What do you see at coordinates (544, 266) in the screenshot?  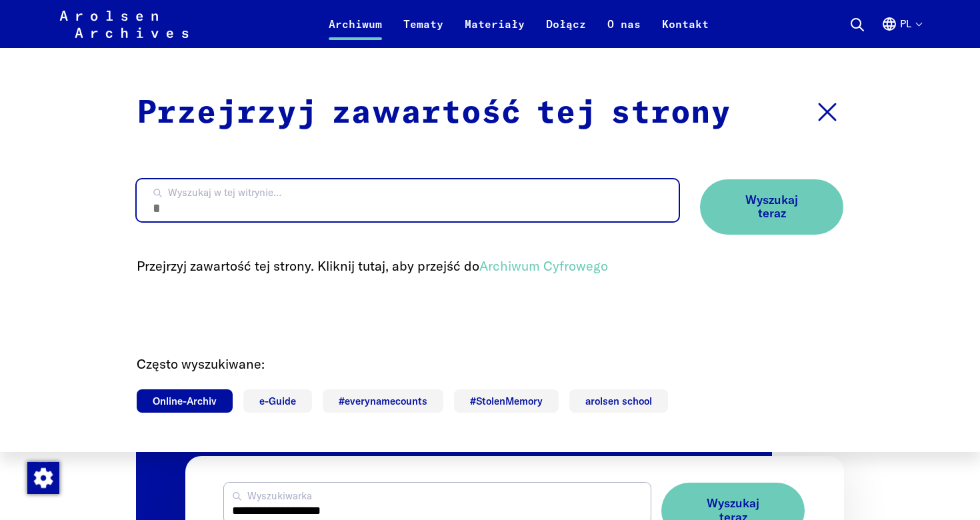 I see `a: Archiwum Cyfrowego` at bounding box center [544, 266].